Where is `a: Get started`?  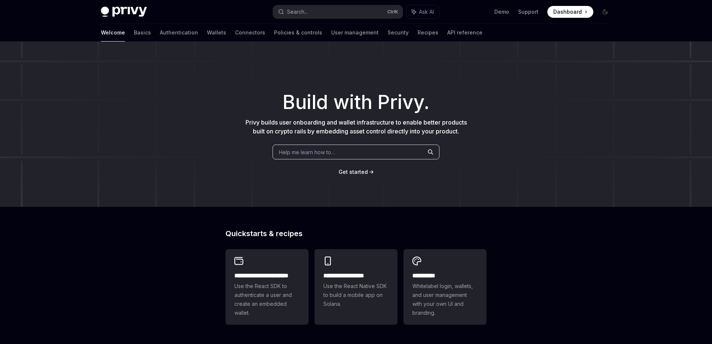 a: Get started is located at coordinates (353, 172).